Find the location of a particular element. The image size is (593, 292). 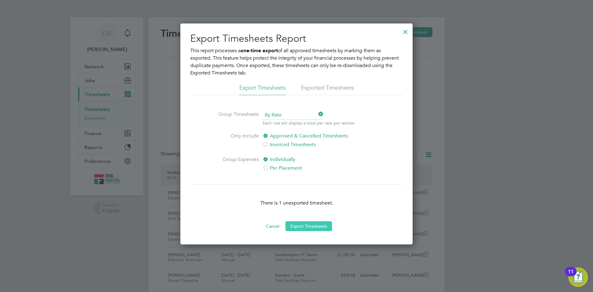

button: Cancel is located at coordinates (273, 226).